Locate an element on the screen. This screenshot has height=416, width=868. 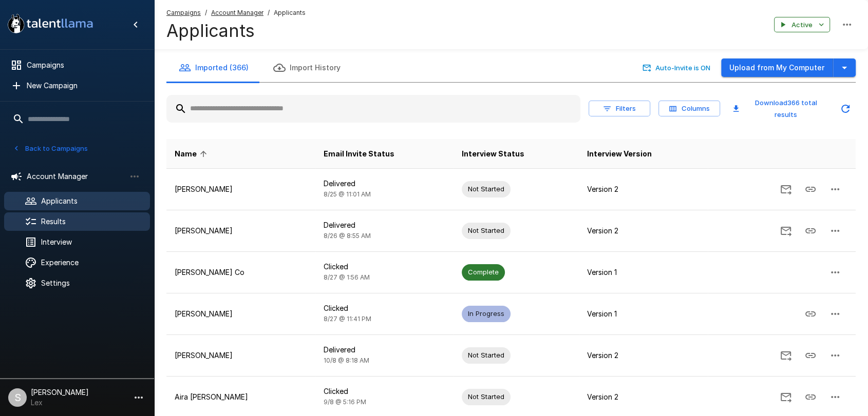
button: Upload from My Computer is located at coordinates (777, 68).